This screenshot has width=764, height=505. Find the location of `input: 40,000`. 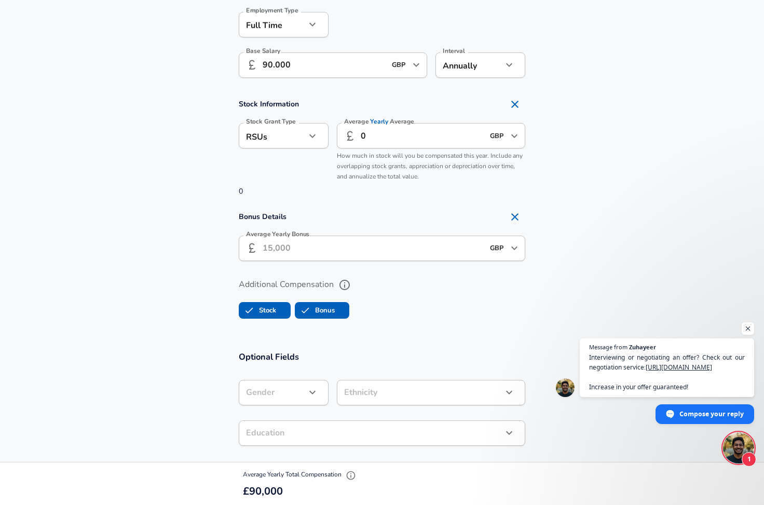

input: 40,000 is located at coordinates (422, 135).